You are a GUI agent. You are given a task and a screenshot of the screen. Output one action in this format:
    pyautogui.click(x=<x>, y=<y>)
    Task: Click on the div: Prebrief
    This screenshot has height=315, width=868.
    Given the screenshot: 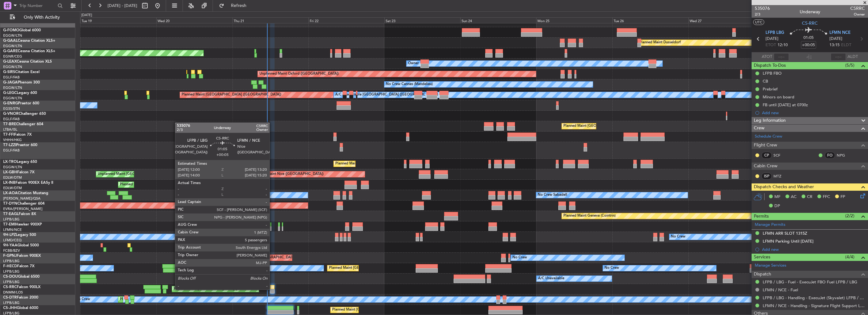 What is the action you would take?
    pyautogui.click(x=770, y=89)
    